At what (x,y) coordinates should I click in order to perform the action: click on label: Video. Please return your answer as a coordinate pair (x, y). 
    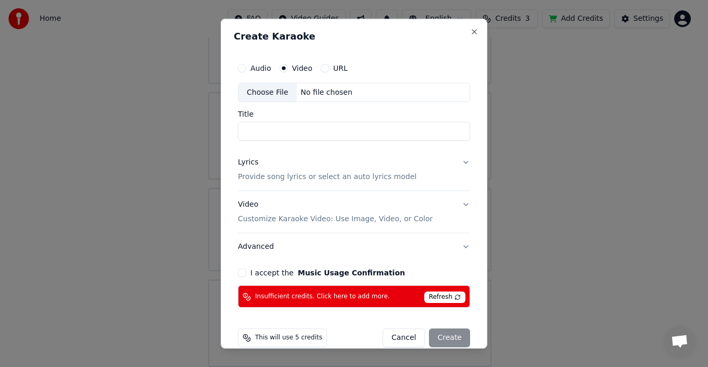
    Looking at the image, I should click on (302, 68).